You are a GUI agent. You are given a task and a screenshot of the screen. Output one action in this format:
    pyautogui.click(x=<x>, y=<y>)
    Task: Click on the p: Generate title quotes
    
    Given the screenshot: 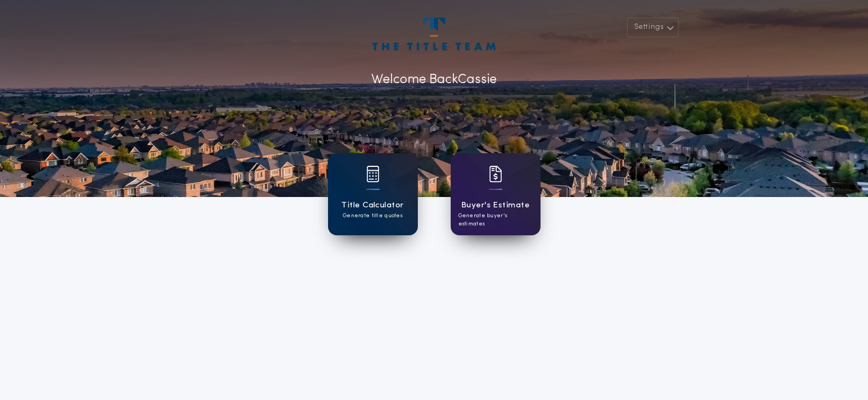 What is the action you would take?
    pyautogui.click(x=372, y=215)
    